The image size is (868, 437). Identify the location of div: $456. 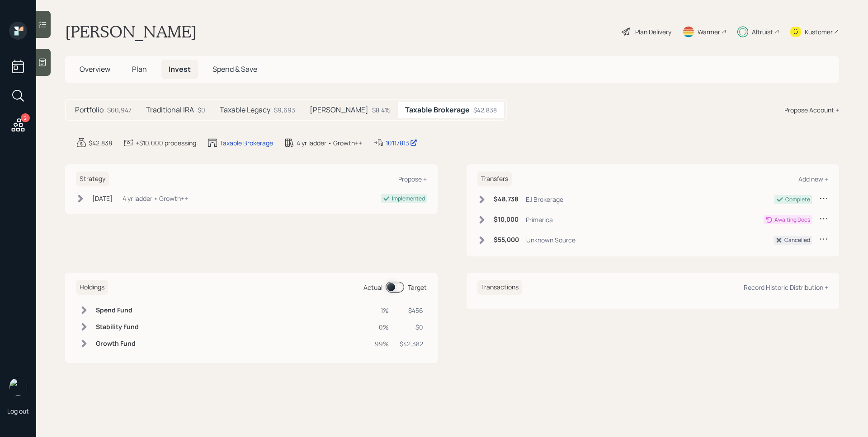
(411, 311).